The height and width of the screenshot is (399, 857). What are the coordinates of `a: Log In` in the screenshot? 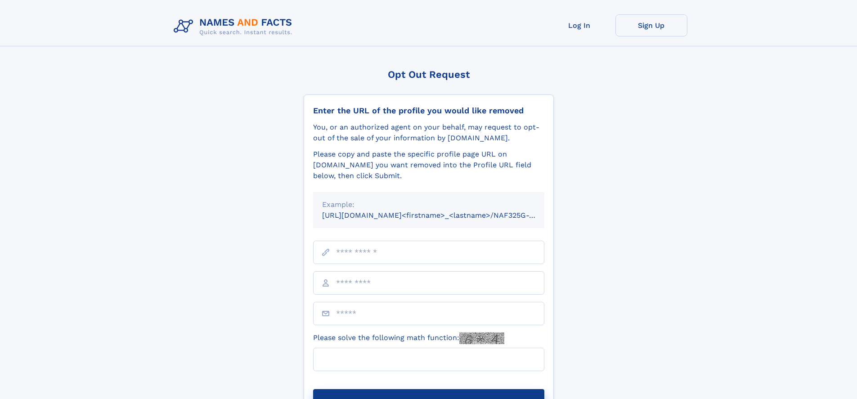 It's located at (579, 25).